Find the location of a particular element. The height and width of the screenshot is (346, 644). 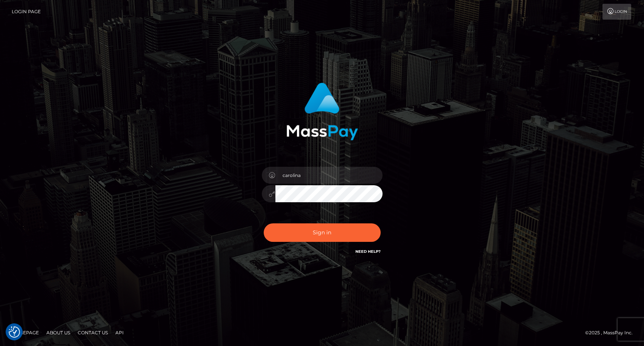

button: Consent Preferences is located at coordinates (14, 332).